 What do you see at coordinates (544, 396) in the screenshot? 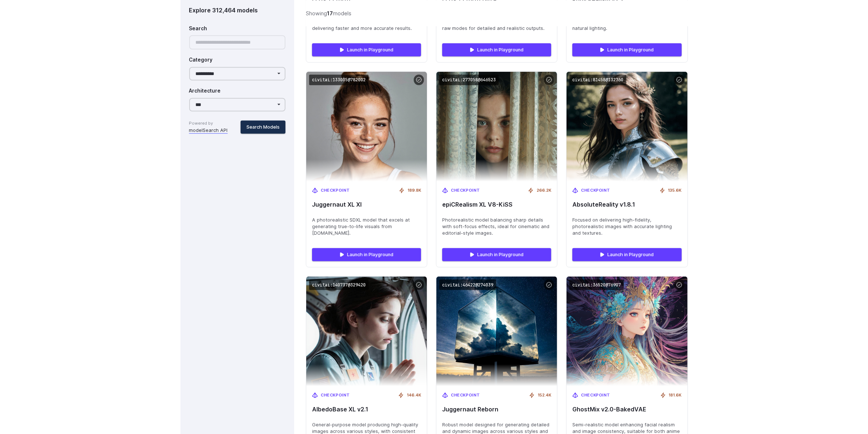
I see `span: 152.4K` at bounding box center [544, 396].